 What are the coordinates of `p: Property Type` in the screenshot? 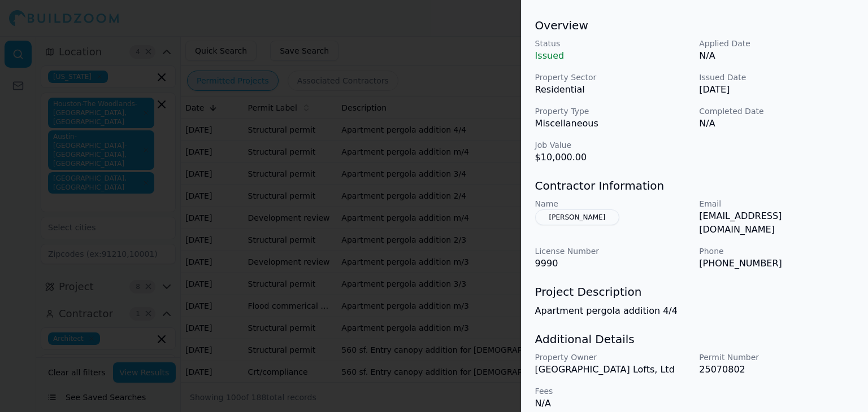 It's located at (613, 111).